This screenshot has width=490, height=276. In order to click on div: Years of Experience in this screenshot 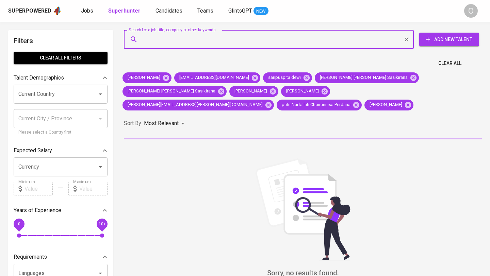, I will do `click(61, 211)`.